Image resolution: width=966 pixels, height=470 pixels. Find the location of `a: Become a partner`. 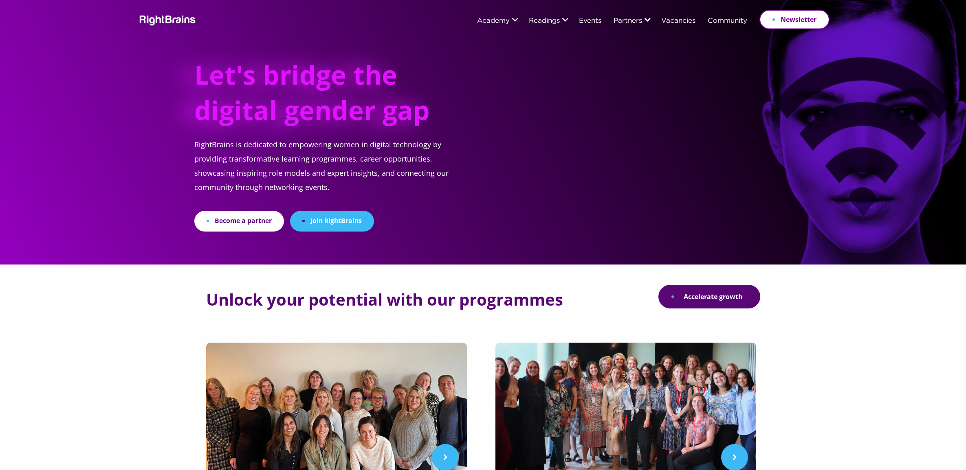

a: Become a partner is located at coordinates (239, 221).